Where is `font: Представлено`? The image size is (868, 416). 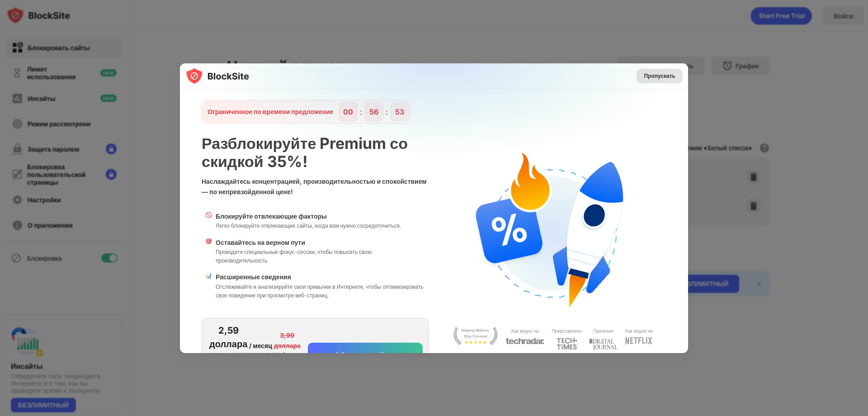
font: Представлено is located at coordinates (567, 331).